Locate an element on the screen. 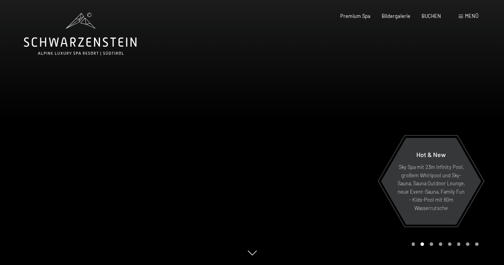 Image resolution: width=504 pixels, height=265 pixels. span: BUCHEN is located at coordinates (431, 16).